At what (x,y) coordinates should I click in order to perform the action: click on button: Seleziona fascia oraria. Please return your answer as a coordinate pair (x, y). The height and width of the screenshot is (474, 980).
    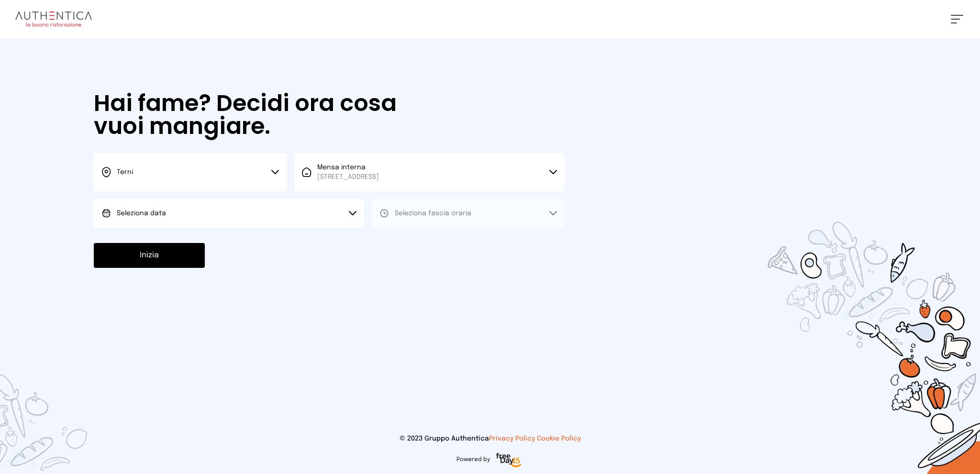
    Looking at the image, I should click on (468, 213).